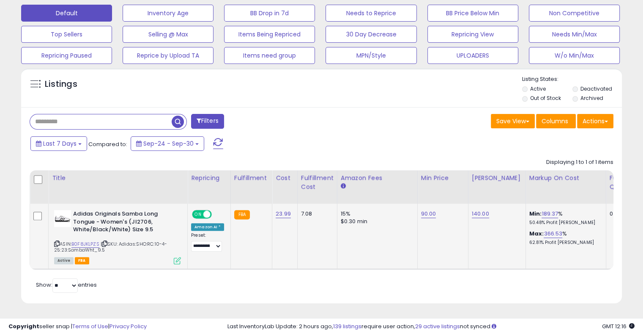 The width and height of the screenshot is (643, 335). Describe the element at coordinates (208, 241) in the screenshot. I see `div: Preset:` at that location.